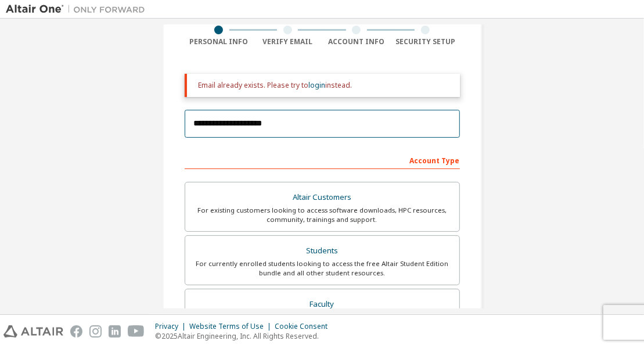 This screenshot has height=348, width=644. Describe the element at coordinates (136, 331) in the screenshot. I see `img: youtube.svg` at that location.